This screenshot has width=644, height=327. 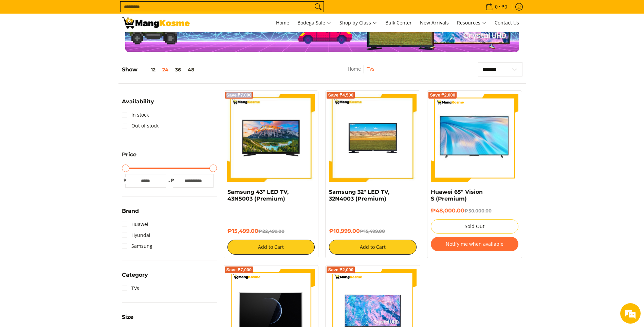 What do you see at coordinates (136, 235) in the screenshot?
I see `a: Hyundai` at bounding box center [136, 235].